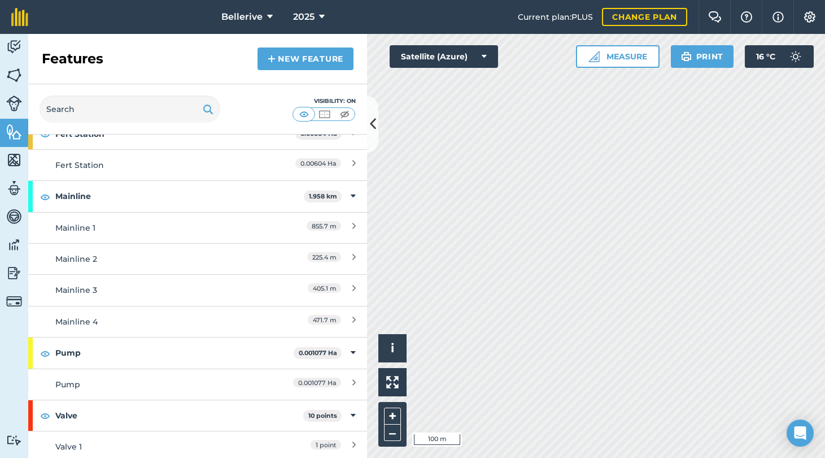  What do you see at coordinates (779, 17) in the screenshot?
I see `img: svg+xml;base64,PHN2ZyB4bWxucz0iaHR0cDovL3d3dy53My5vcmcvMjAwMC9zdmciIHdpZHRoPSIxNyIgaGVpZ2h0PSIxNy...` at bounding box center [779, 17].